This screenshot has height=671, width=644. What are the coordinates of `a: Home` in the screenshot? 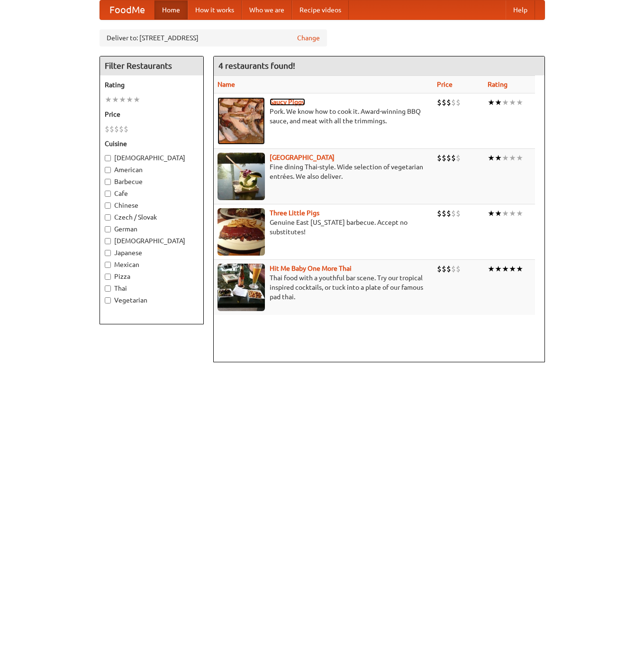 It's located at (171, 10).